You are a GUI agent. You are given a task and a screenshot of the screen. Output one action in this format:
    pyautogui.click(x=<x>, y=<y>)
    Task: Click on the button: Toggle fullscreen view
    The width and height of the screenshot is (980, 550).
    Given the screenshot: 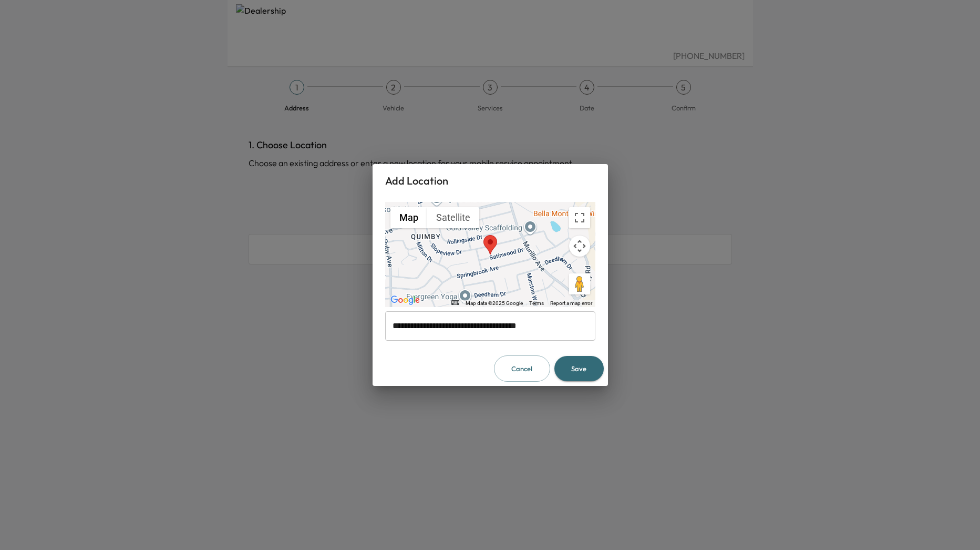 What is the action you would take?
    pyautogui.click(x=579, y=218)
    